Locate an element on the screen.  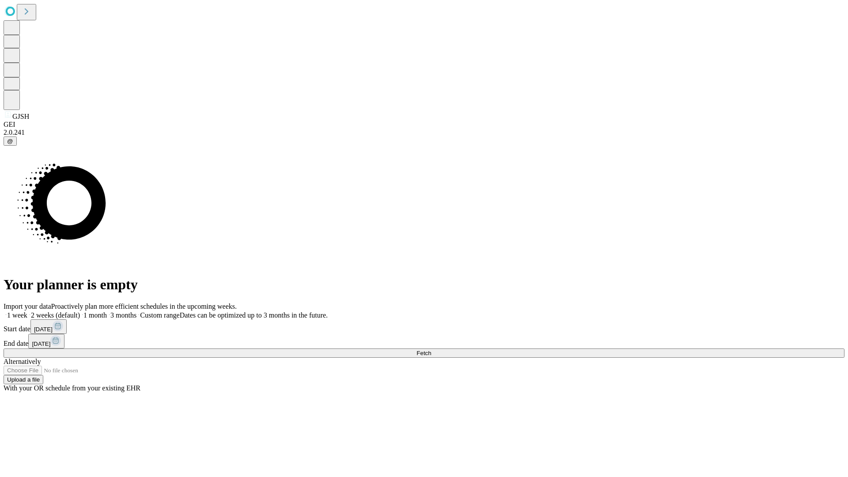
span: Alternatively is located at coordinates (22, 361).